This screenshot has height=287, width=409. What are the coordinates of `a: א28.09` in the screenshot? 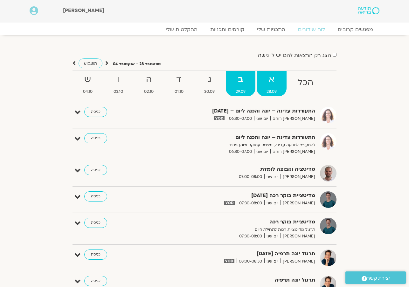 It's located at (272, 84).